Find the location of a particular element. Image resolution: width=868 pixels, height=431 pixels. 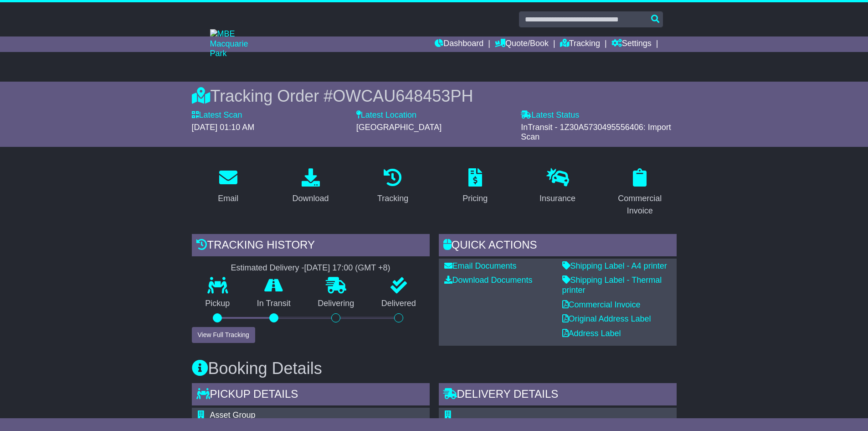

label: Latest Status is located at coordinates (551, 115).